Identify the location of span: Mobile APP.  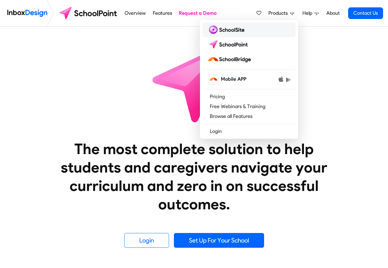
(234, 79).